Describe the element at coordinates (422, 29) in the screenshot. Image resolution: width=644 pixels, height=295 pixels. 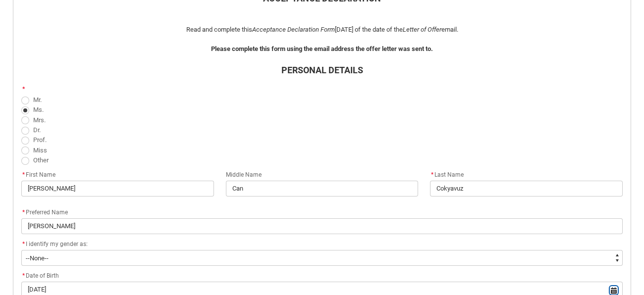
I see `i: Letter of Offer` at that location.